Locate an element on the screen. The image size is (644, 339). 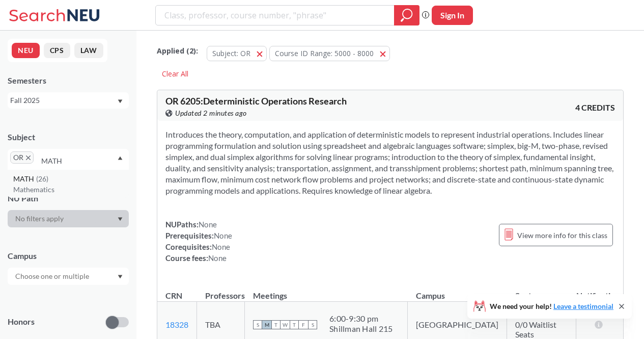
span: MATH is located at coordinates (24, 179).